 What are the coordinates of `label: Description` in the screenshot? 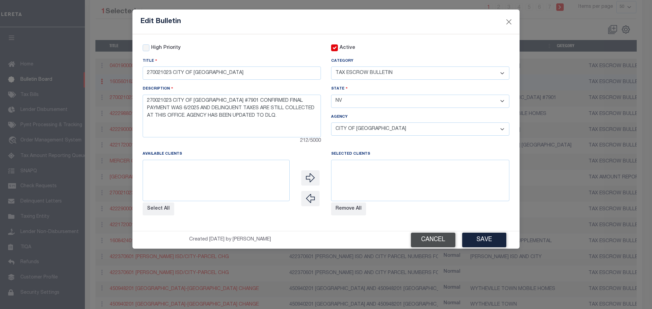 It's located at (158, 89).